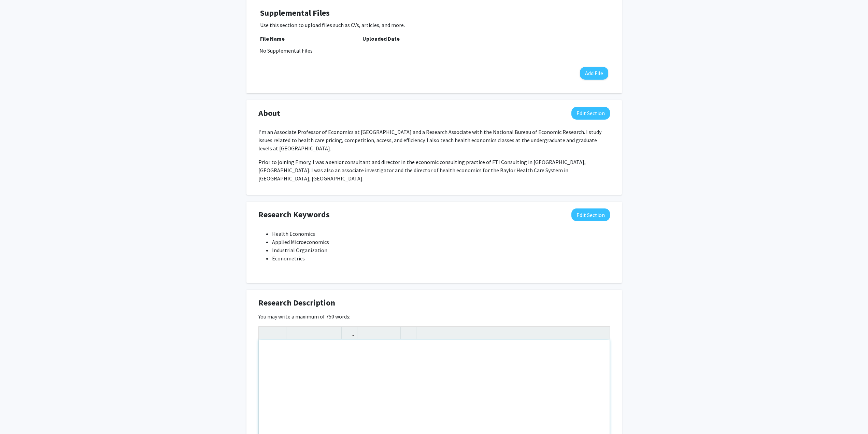  What do you see at coordinates (266, 332) in the screenshot?
I see `button: Undo (Ctrl + Z)` at bounding box center [266, 332].